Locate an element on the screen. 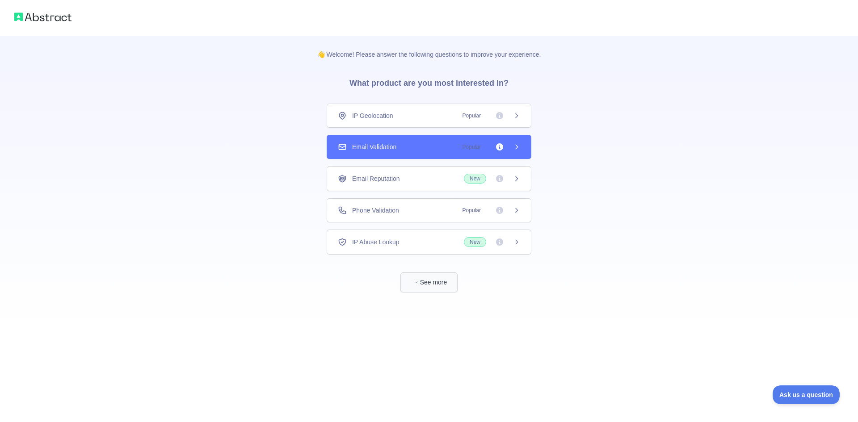  img: Abstract logo is located at coordinates (43, 17).